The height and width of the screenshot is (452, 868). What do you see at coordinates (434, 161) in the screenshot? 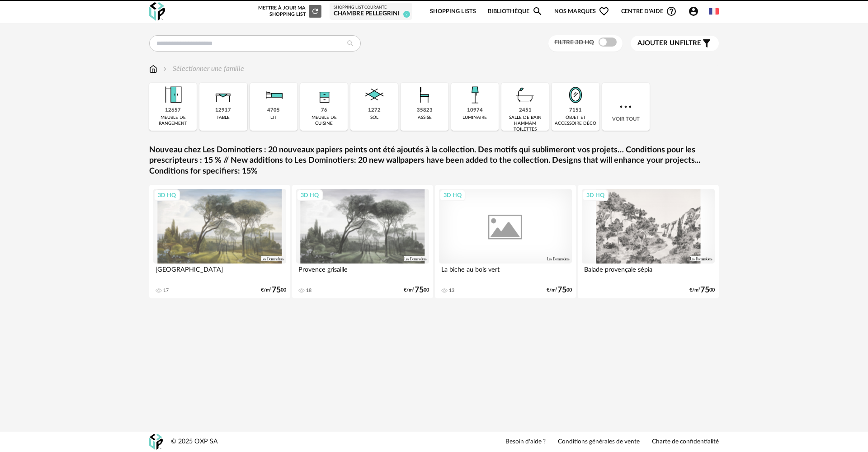
I see `a: Nouveau chez Les Dominotiers : 20 nouveaux papiers peints ont été ajoutés à la collection. Des mo...` at bounding box center [434, 161].